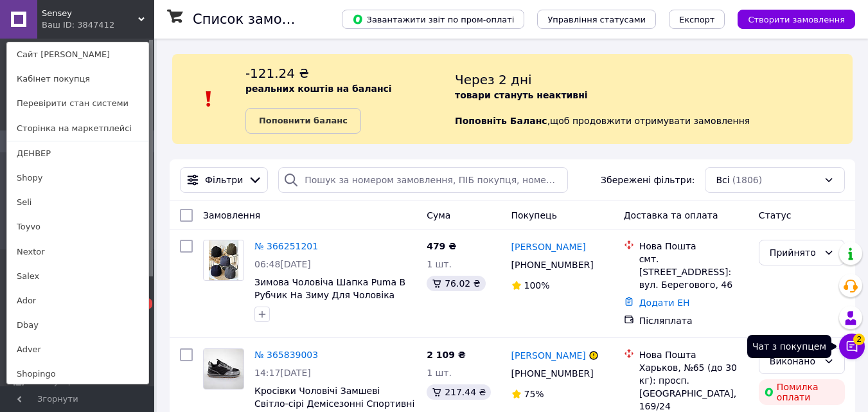 The image size is (868, 412). What do you see at coordinates (459, 393) in the screenshot?
I see `div: 217.44 ₴` at bounding box center [459, 393].